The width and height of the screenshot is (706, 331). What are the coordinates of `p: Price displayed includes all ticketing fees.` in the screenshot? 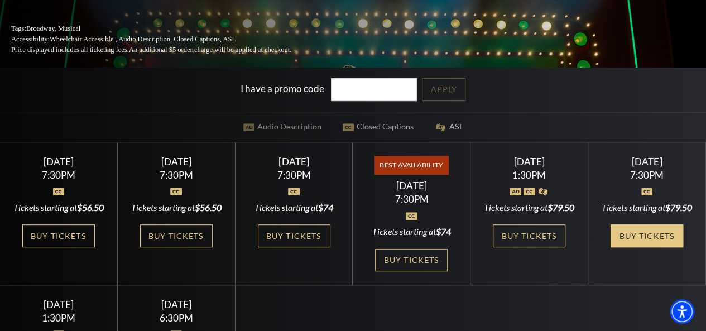 It's located at (165, 50).